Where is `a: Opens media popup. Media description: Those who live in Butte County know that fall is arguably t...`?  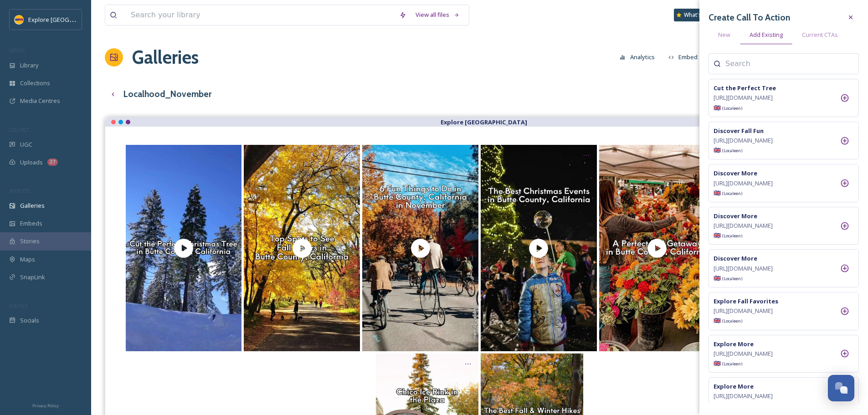
a: Opens media popup. Media description: Those who live in Butte County know that fall is arguably t... is located at coordinates (302, 249).